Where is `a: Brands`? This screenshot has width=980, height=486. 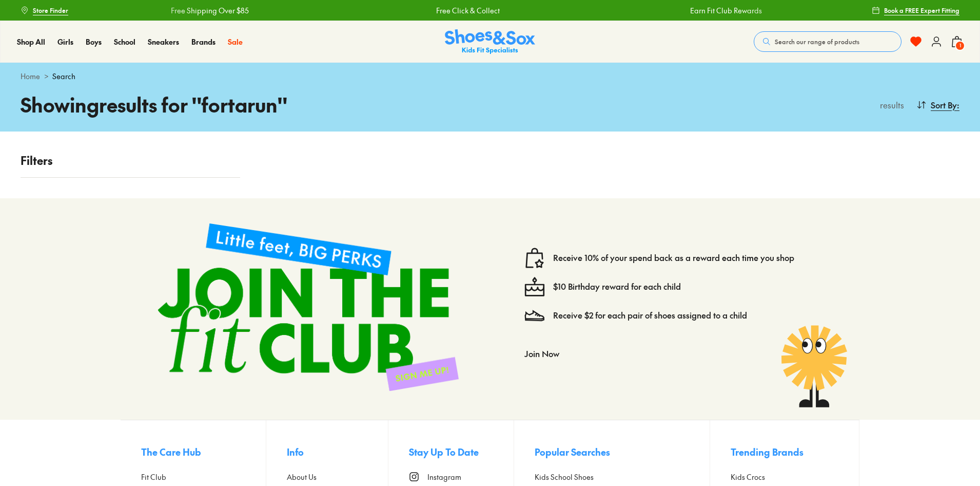
a: Brands is located at coordinates (204, 42).